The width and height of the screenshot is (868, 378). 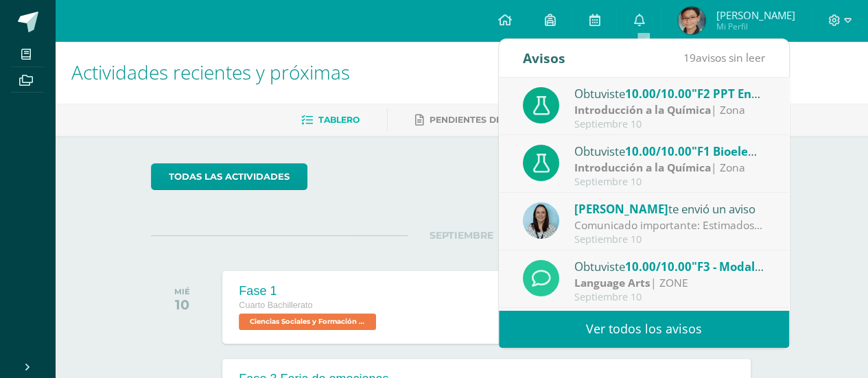 I want to click on span: Actividades recientes y próximas, so click(x=210, y=72).